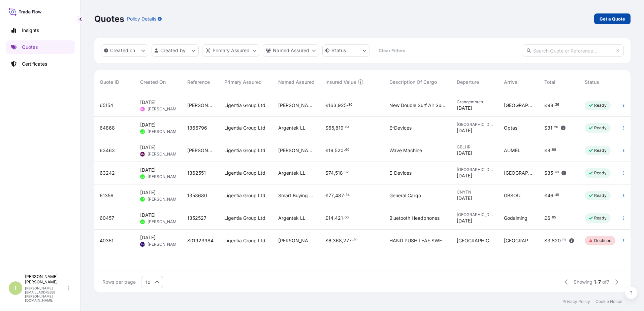  What do you see at coordinates (612, 19) in the screenshot?
I see `p: Get a Quote` at bounding box center [612, 19].